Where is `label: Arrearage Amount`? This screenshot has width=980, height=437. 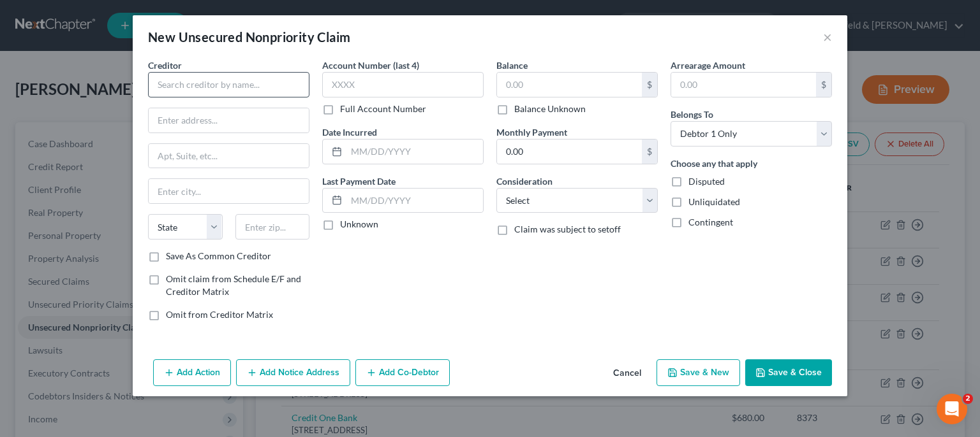 label: Arrearage Amount is located at coordinates (708, 65).